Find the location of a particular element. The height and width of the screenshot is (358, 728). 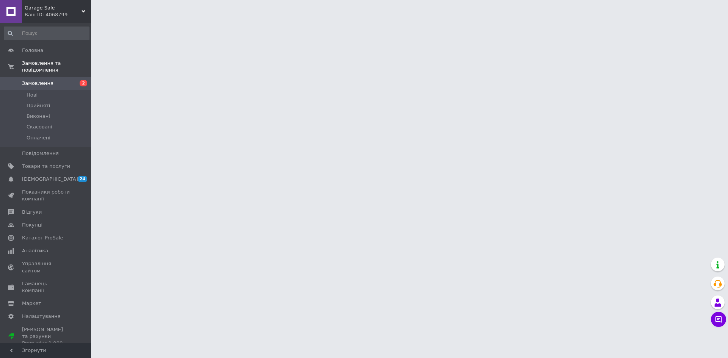

span: 24 is located at coordinates (82, 179).